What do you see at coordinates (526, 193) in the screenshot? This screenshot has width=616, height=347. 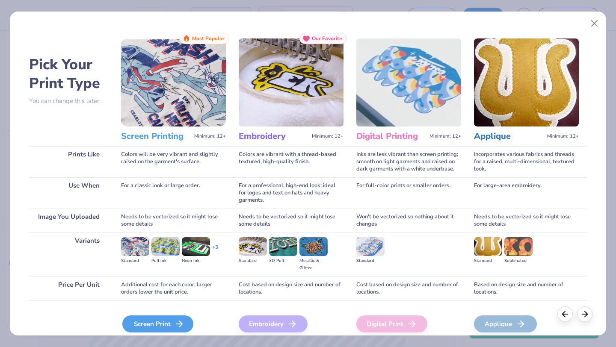 I see `div: For large-area embroidery.` at bounding box center [526, 193].